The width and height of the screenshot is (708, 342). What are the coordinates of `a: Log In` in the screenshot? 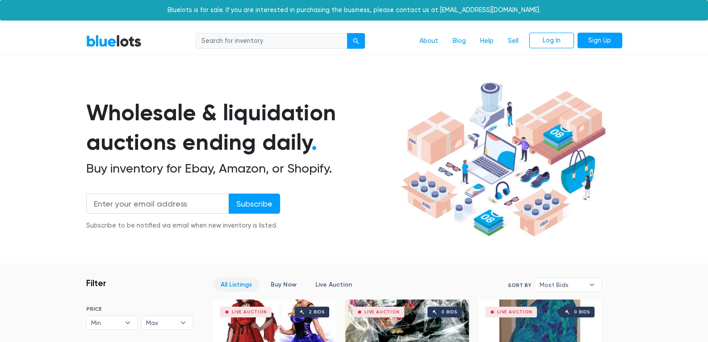 It's located at (552, 41).